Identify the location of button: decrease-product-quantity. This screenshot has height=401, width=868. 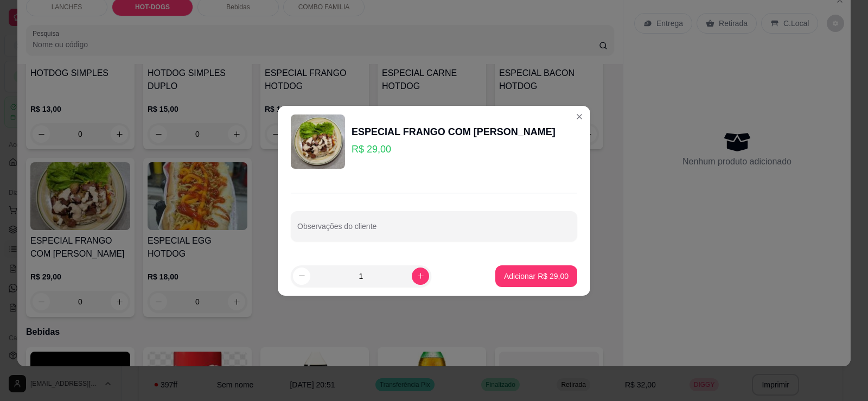
(302, 276).